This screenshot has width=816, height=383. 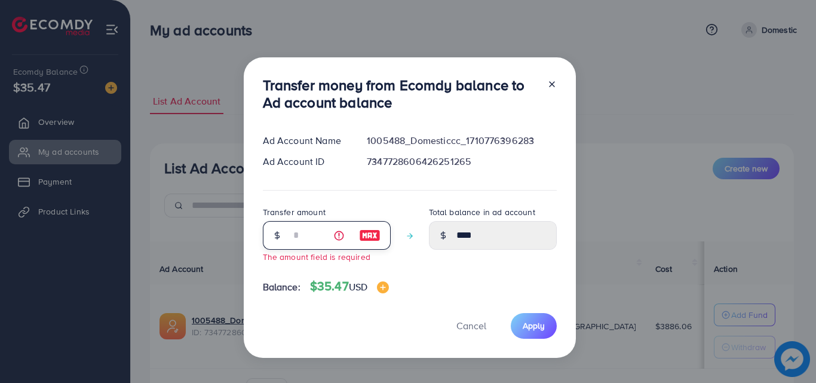 What do you see at coordinates (471, 326) in the screenshot?
I see `span: Cancel` at bounding box center [471, 326].